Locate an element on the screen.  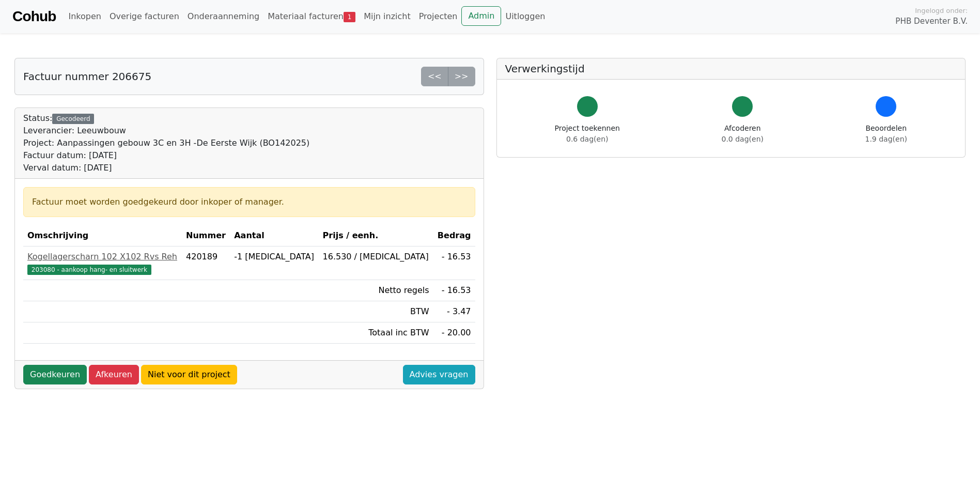
div: Project: Aanpassingen gebouw 3C en 3H -De Eerste Wijk (BO142025) is located at coordinates (166, 143).